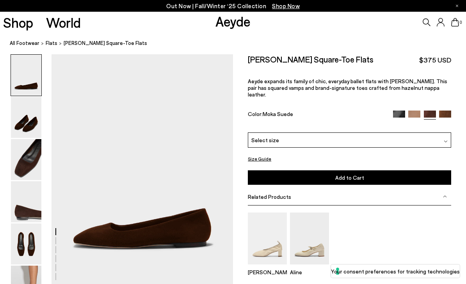 Image resolution: width=466 pixels, height=284 pixels. What do you see at coordinates (310, 238) in the screenshot?
I see `img: Aline Leather Mary-Jane Pumps` at bounding box center [310, 238].